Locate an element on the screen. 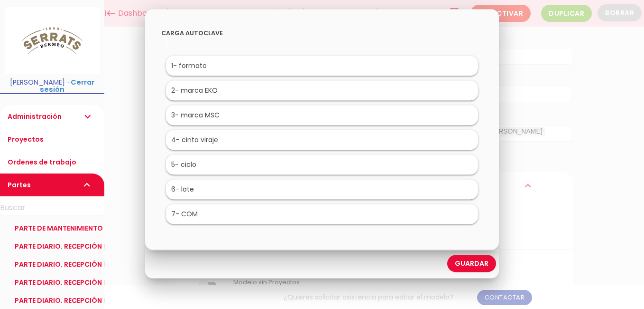 Image resolution: width=644 pixels, height=309 pixels. span: 6 is located at coordinates (173, 189).